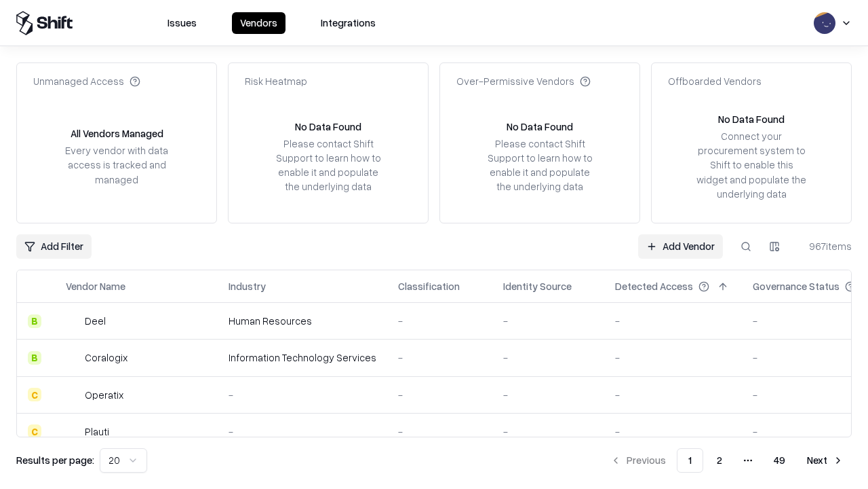  What do you see at coordinates (303, 320) in the screenshot?
I see `div: Human Resources` at bounding box center [303, 320].